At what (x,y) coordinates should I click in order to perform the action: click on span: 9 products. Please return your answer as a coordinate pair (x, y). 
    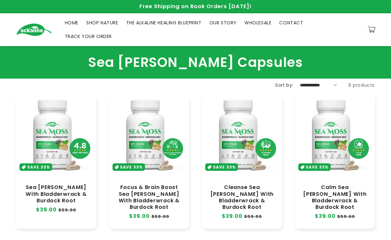
    Looking at the image, I should click on (362, 85).